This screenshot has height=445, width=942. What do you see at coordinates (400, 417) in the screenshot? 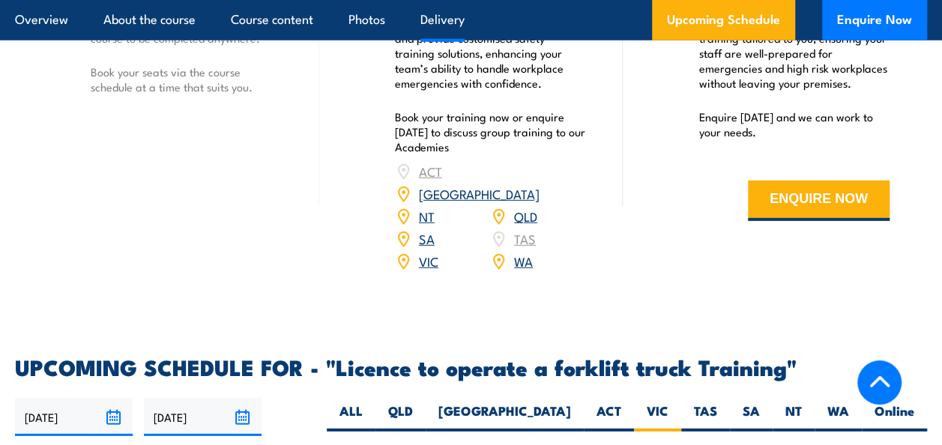
I see `label: QLD` at bounding box center [400, 417].